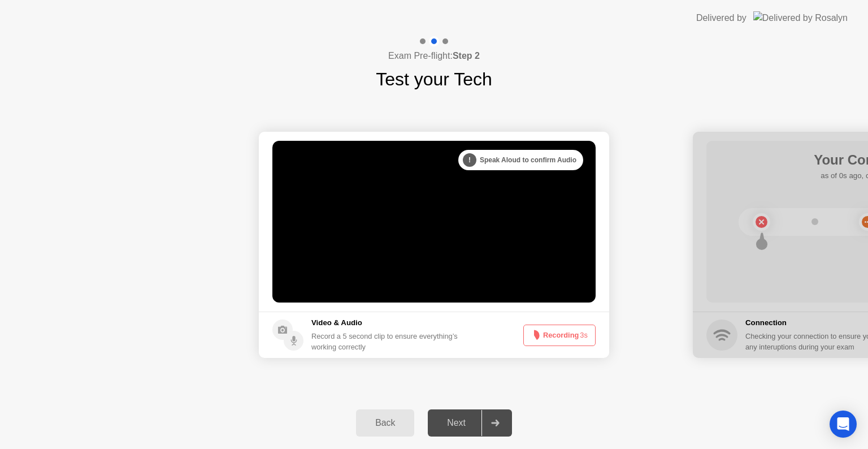 This screenshot has width=868, height=449. I want to click on div: Speak Aloud to confirm Audio, so click(520, 160).